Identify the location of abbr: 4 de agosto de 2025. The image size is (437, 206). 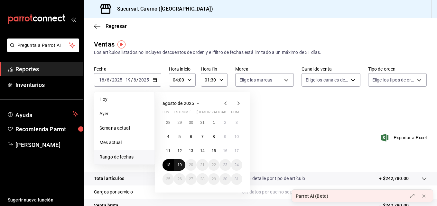
(168, 137).